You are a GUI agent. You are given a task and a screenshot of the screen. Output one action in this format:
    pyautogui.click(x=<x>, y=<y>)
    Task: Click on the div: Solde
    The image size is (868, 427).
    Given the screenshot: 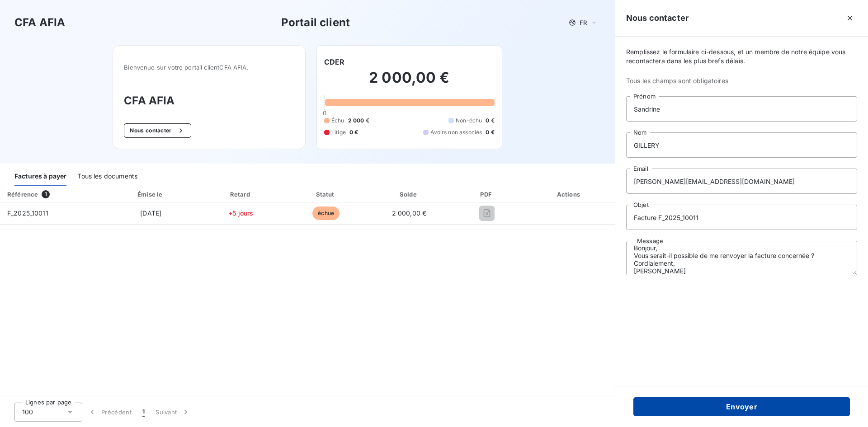 What is the action you would take?
    pyautogui.click(x=409, y=194)
    